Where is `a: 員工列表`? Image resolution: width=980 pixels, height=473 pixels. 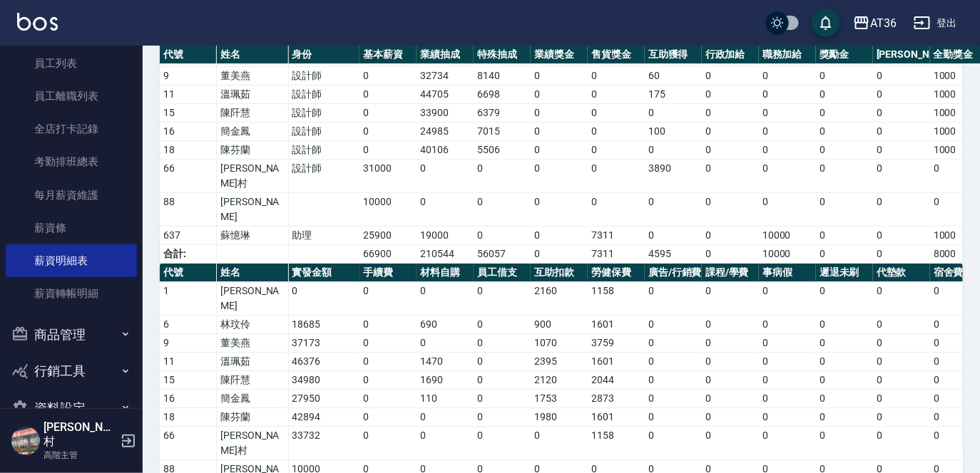
a: 員工列表 is located at coordinates (72, 63).